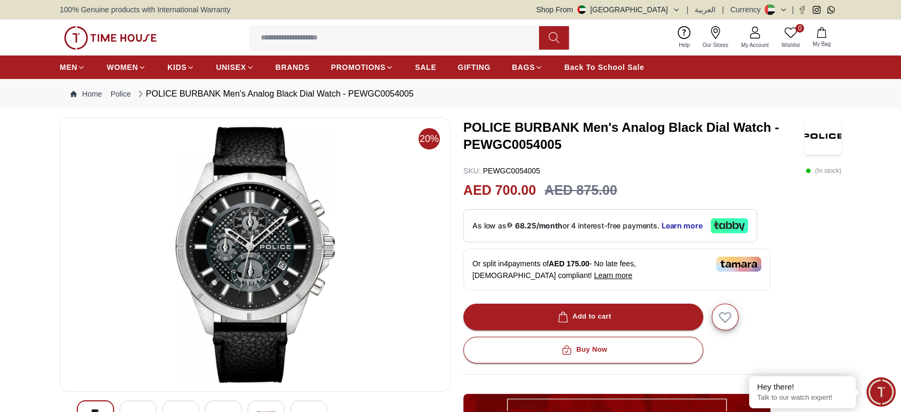 This screenshot has height=412, width=901. I want to click on span: KIDS, so click(177, 67).